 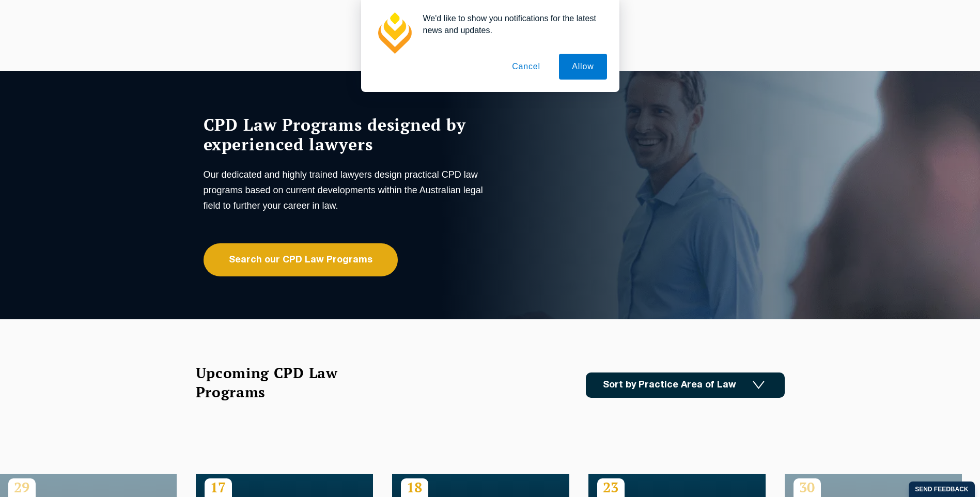 What do you see at coordinates (758, 385) in the screenshot?
I see `img: Icon` at bounding box center [758, 385].